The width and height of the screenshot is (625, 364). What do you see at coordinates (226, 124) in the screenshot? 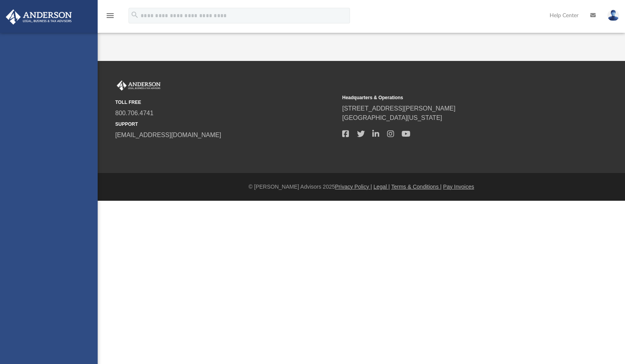
I see `small: SUPPORT` at bounding box center [226, 124].